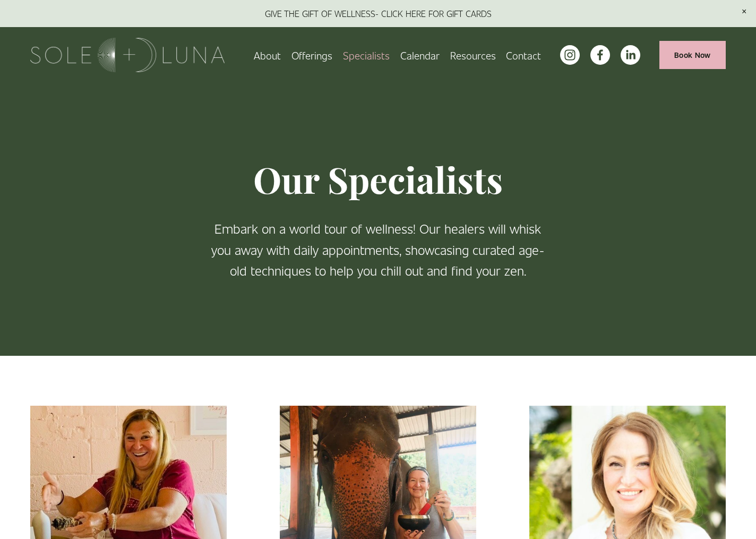 Image resolution: width=756 pixels, height=539 pixels. What do you see at coordinates (367, 54) in the screenshot?
I see `a: Specialists` at bounding box center [367, 54].